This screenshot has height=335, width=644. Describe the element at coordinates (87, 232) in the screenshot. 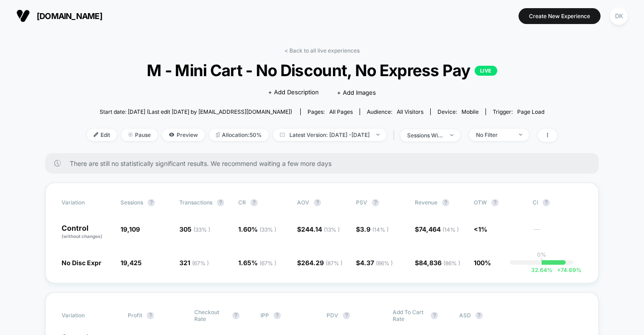

I see `p: Control` at that location.